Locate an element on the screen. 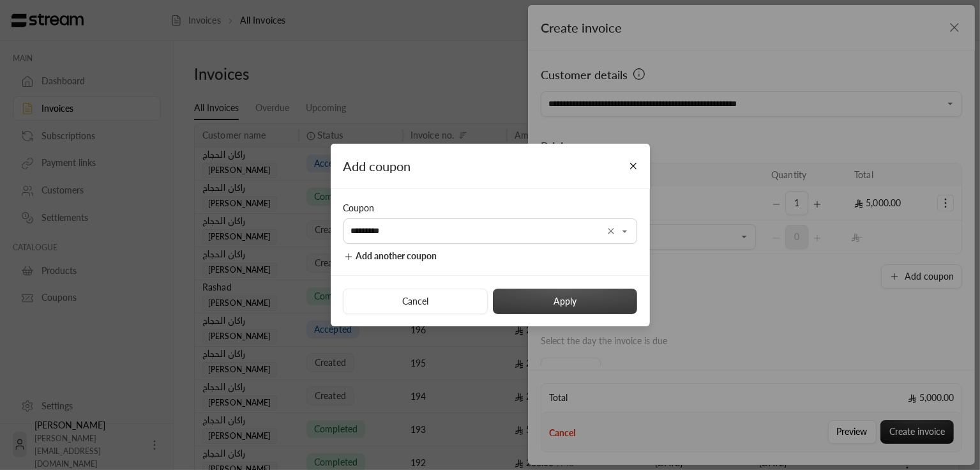 Image resolution: width=980 pixels, height=470 pixels. button: Clear is located at coordinates (611, 232).